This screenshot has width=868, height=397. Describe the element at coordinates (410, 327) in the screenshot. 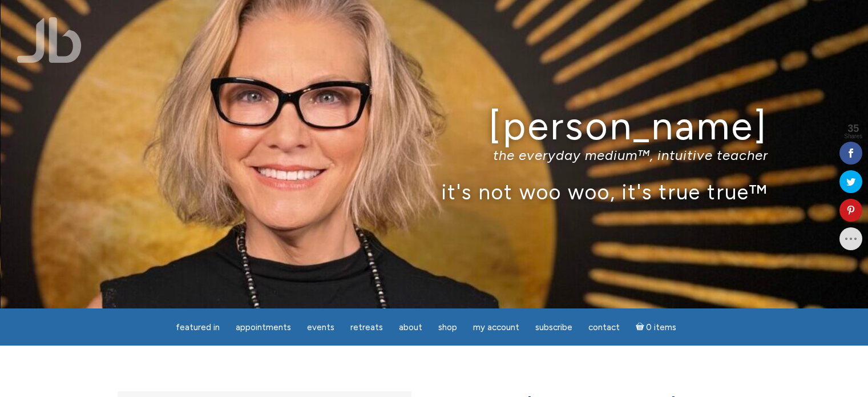

I see `span: About` at that location.